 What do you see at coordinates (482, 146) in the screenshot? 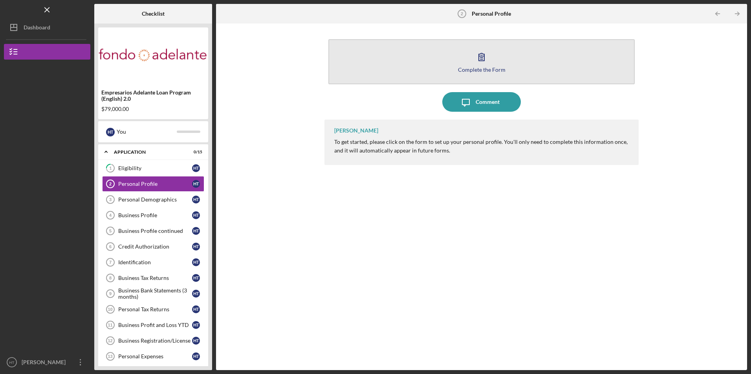
I see `p: To get started, please click on the form to set up your personal profile. You'll only need to com...` at bounding box center [482, 146].